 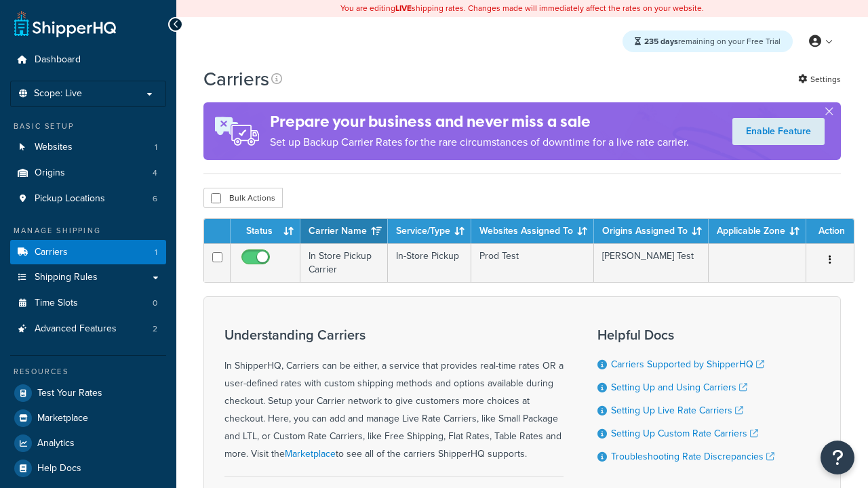 I want to click on li: Time Slots, so click(x=88, y=303).